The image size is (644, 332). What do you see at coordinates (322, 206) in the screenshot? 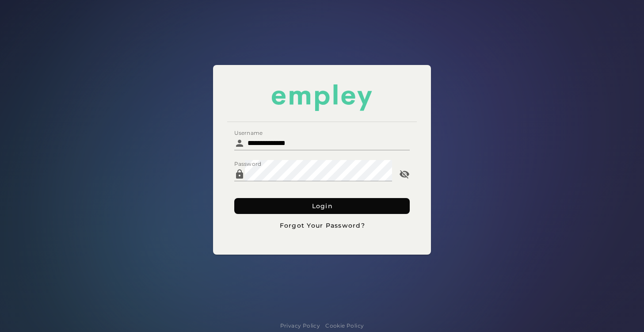
I see `span: Login` at bounding box center [322, 206].